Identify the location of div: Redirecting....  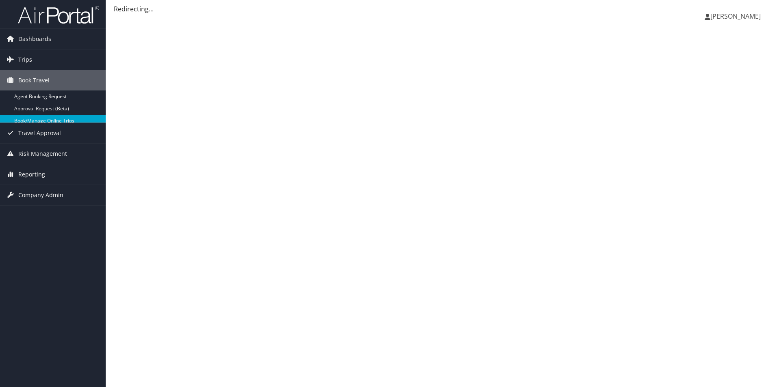
(441, 9).